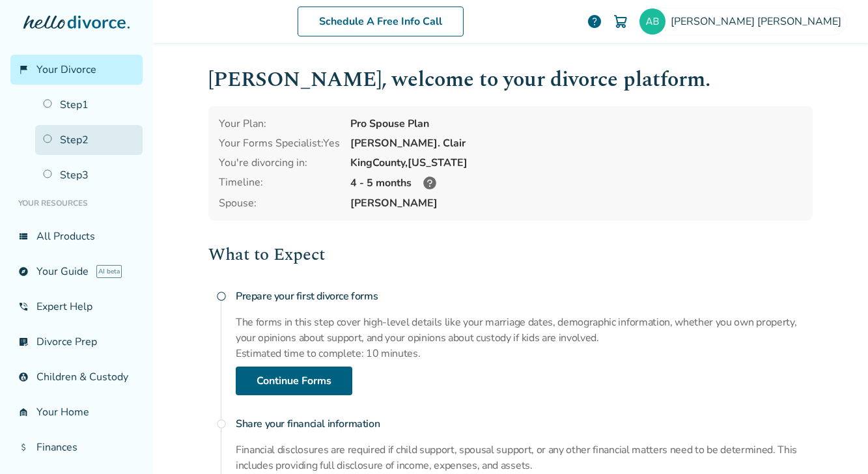 This screenshot has width=868, height=474. What do you see at coordinates (76, 236) in the screenshot?
I see `a: view_listAll Products` at bounding box center [76, 236].